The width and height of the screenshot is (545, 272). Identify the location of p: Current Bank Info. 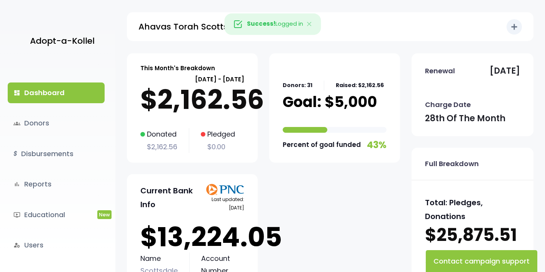
(171, 198).